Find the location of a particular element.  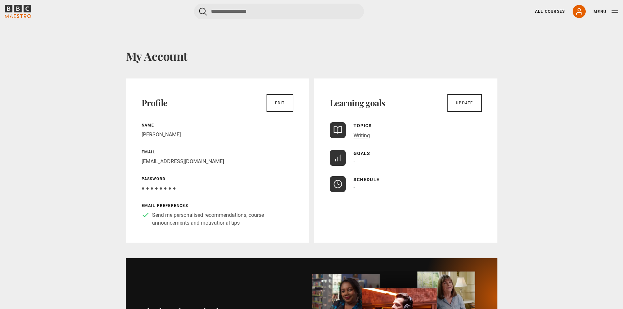

a: Update is located at coordinates (465, 103).